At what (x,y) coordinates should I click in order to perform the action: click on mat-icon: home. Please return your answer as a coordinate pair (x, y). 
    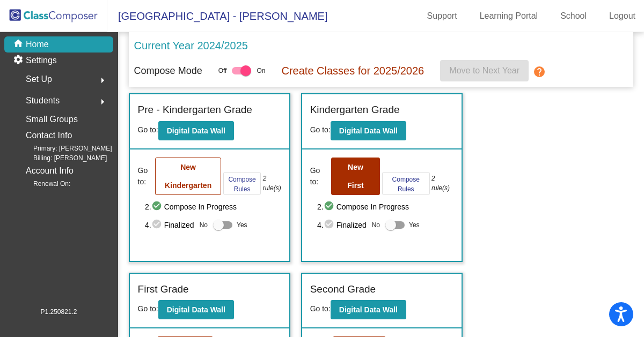
    Looking at the image, I should click on (19, 44).